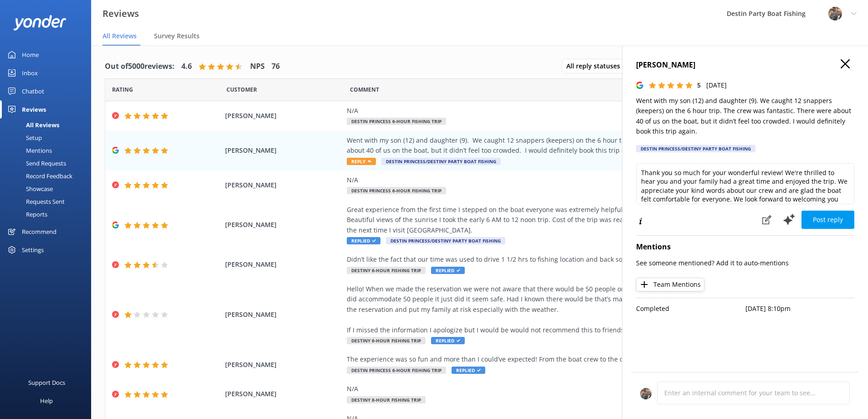 The height and width of the screenshot is (419, 868). I want to click on p: Went with my son (12) and daughter (9). We caught 12 snappers (keepers) on the 6 hour trip. The c..., so click(745, 116).